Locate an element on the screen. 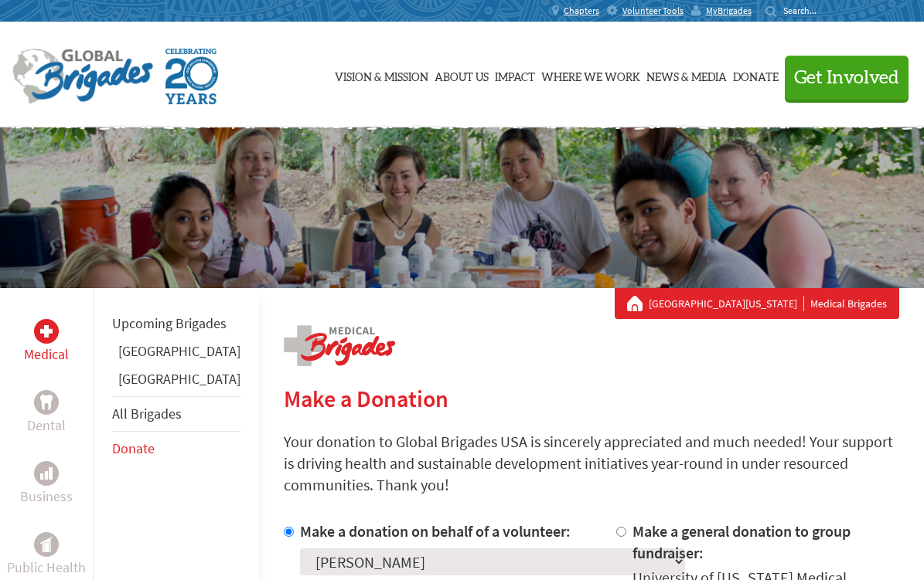 The width and height of the screenshot is (924, 580). span: MyBrigades is located at coordinates (728, 11).